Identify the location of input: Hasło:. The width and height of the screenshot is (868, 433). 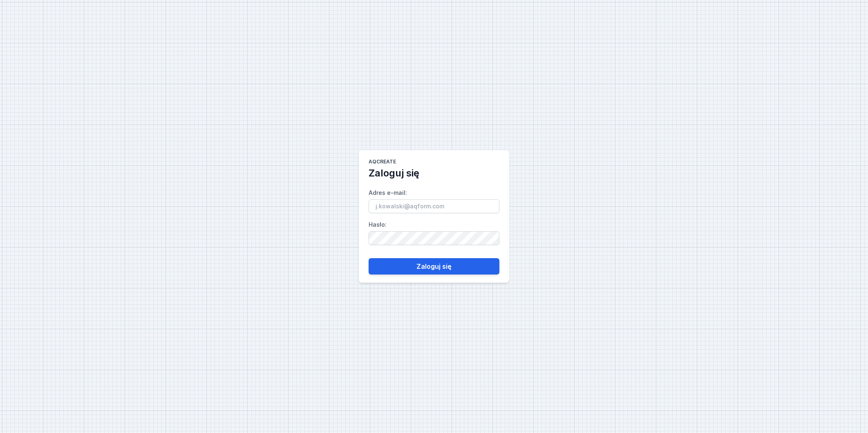
(434, 238).